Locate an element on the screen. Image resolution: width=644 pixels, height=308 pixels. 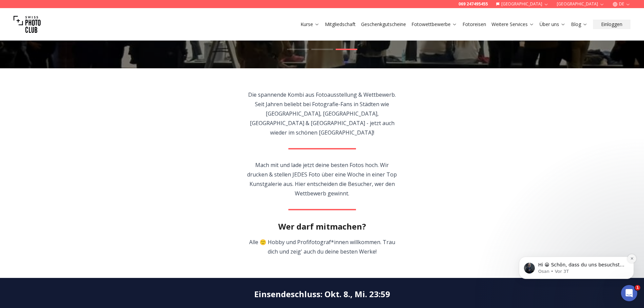
a: Über uns is located at coordinates (553, 24).